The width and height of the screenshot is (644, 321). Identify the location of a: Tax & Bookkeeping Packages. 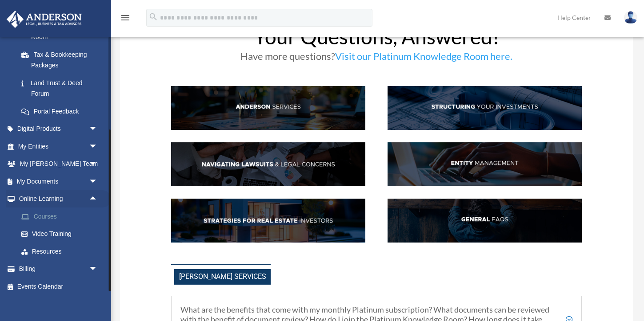
(62, 60).